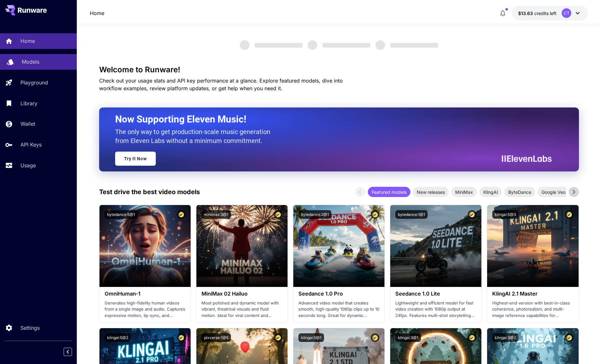  What do you see at coordinates (408, 337) in the screenshot?
I see `button: klingai:3@1` at bounding box center [408, 337].